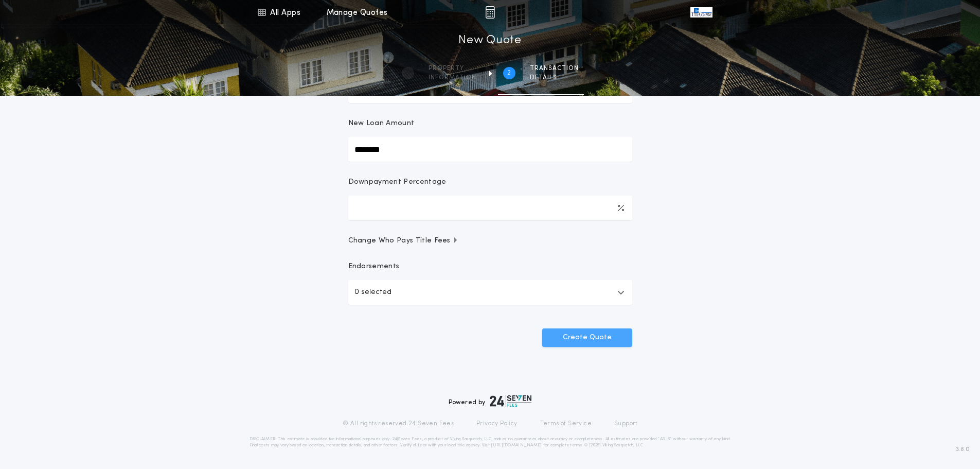  What do you see at coordinates (490, 293) in the screenshot?
I see `button: 0 selected` at bounding box center [490, 293].